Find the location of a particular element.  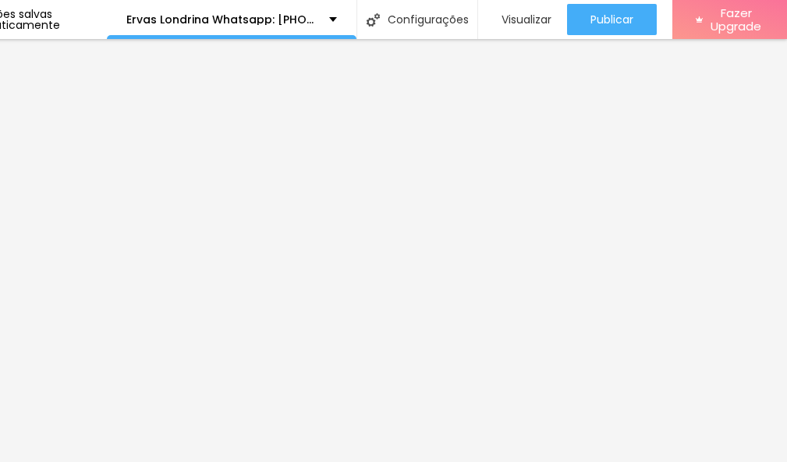

span: Fazer Upgrade is located at coordinates (736, 20).